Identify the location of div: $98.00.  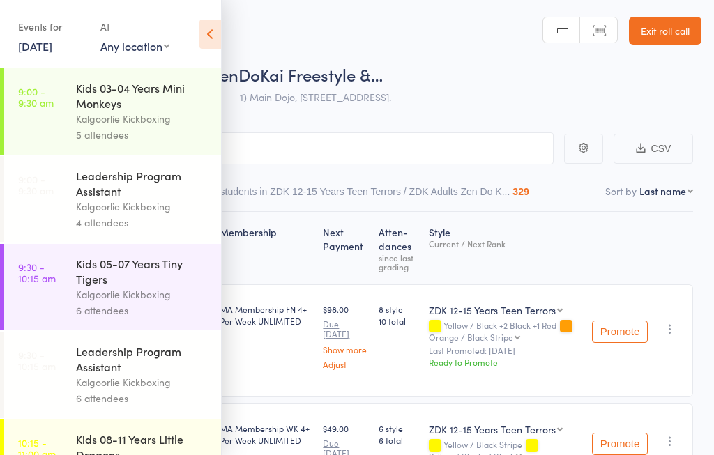
(345, 336).